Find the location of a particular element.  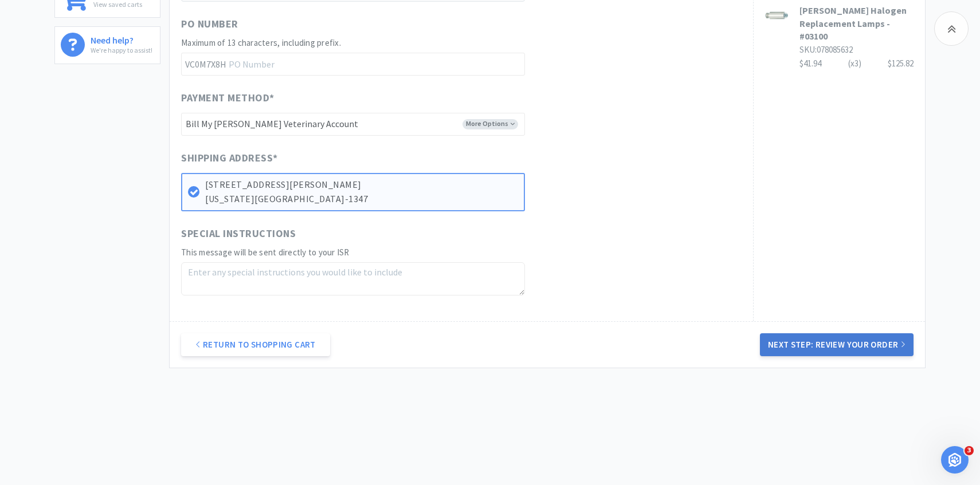

input: PO Number is located at coordinates (353, 64).